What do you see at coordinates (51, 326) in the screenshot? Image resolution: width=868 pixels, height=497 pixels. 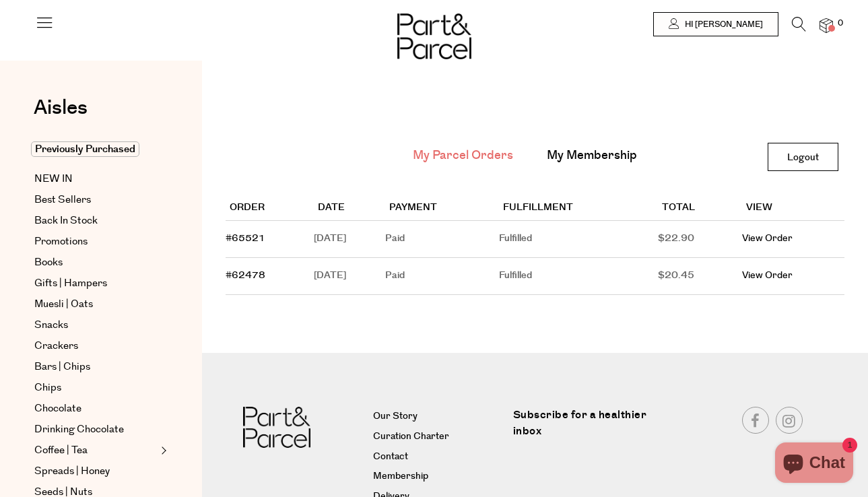 I see `span: Snacks` at bounding box center [51, 326].